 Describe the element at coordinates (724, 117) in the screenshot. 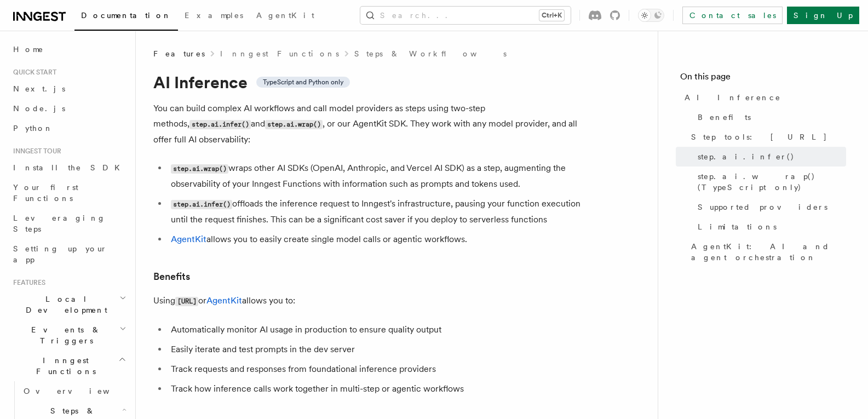

I see `span: Benefits` at that location.